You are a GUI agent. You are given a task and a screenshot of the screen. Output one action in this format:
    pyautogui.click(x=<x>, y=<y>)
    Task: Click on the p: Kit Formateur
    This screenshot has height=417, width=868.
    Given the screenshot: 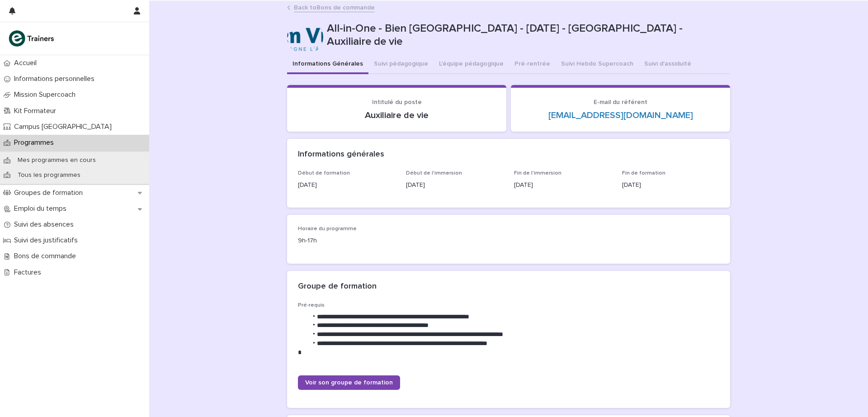 What is the action you would take?
    pyautogui.click(x=37, y=111)
    